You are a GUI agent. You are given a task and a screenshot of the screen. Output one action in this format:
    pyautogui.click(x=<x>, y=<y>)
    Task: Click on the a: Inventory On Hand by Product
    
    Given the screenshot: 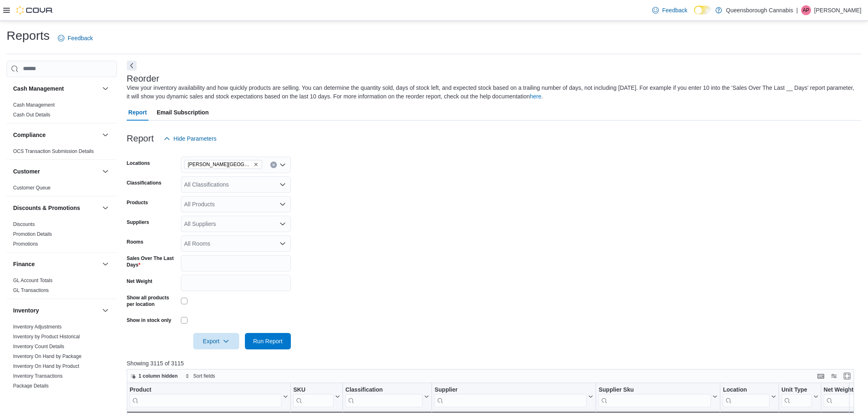 What is the action you would take?
    pyautogui.click(x=46, y=366)
    